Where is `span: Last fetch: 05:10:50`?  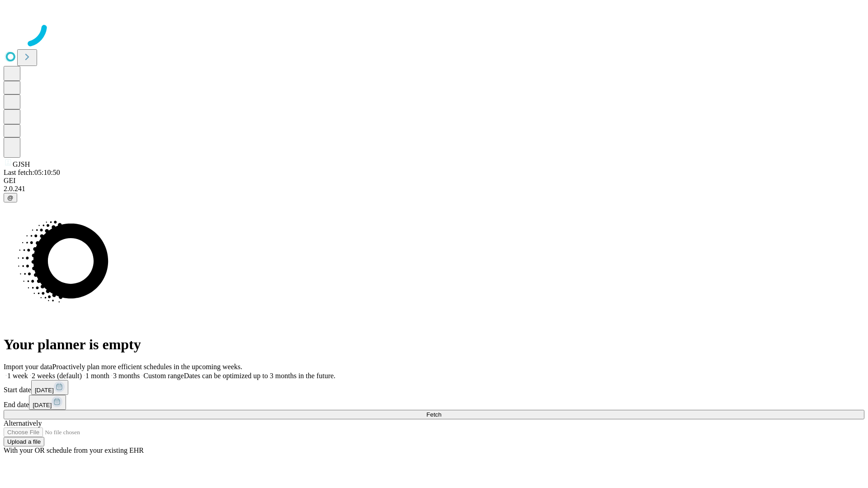
span: Last fetch: 05:10:50 is located at coordinates (32, 172).